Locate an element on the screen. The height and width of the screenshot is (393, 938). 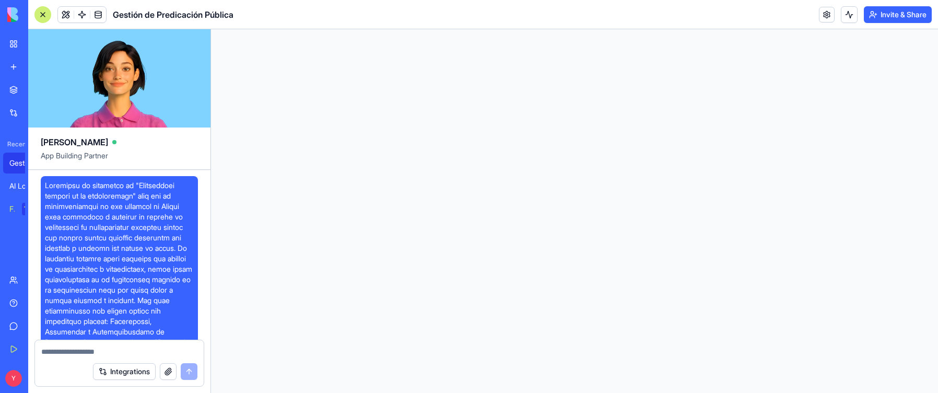
a: Gestión de Predicación Pública is located at coordinates (24, 163).